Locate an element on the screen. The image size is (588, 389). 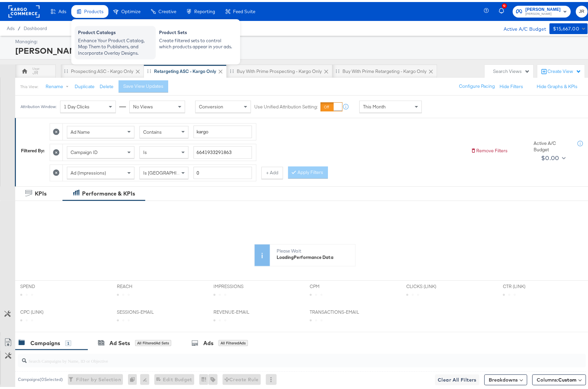
div: Ad Sets is located at coordinates (120, 341).